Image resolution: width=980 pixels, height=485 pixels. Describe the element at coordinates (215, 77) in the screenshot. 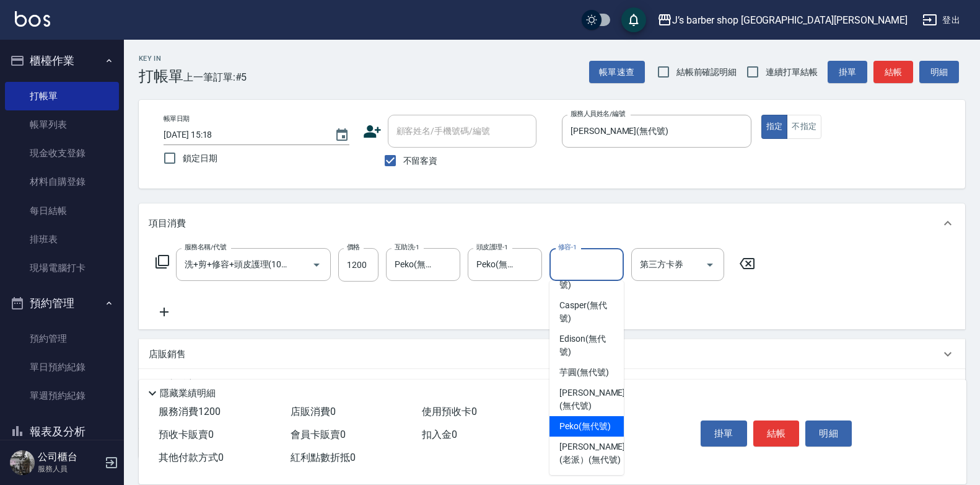

I see `span: 上一筆訂單:#5` at that location.